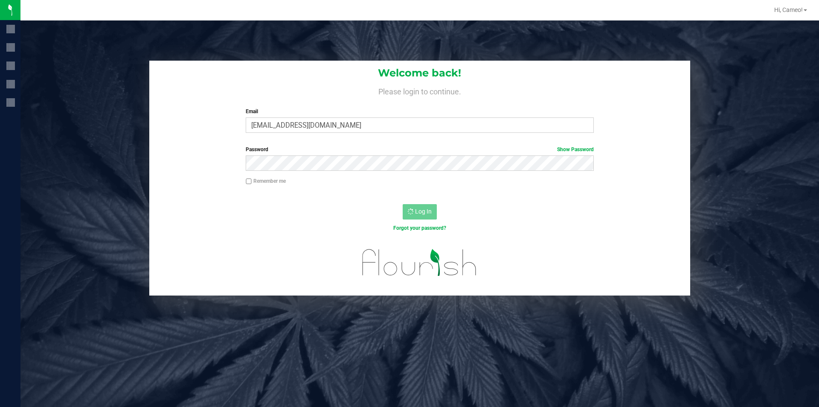 The width and height of the screenshot is (819, 407). What do you see at coordinates (419, 111) in the screenshot?
I see `label: Email` at bounding box center [419, 111].